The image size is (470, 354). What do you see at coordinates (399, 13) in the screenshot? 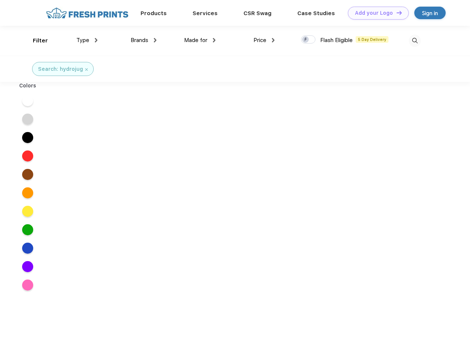
I see `img: DT` at bounding box center [399, 13].